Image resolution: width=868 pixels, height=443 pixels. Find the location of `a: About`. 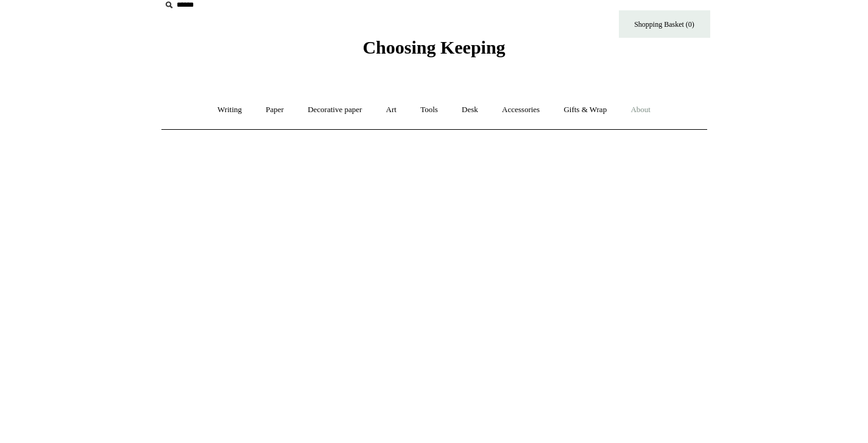

a: About is located at coordinates (640, 110).